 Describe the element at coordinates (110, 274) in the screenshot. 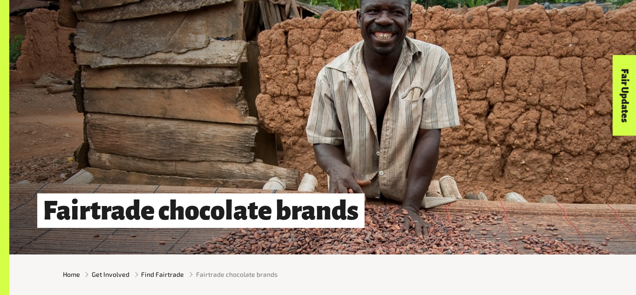

I see `span: Get Involved` at that location.